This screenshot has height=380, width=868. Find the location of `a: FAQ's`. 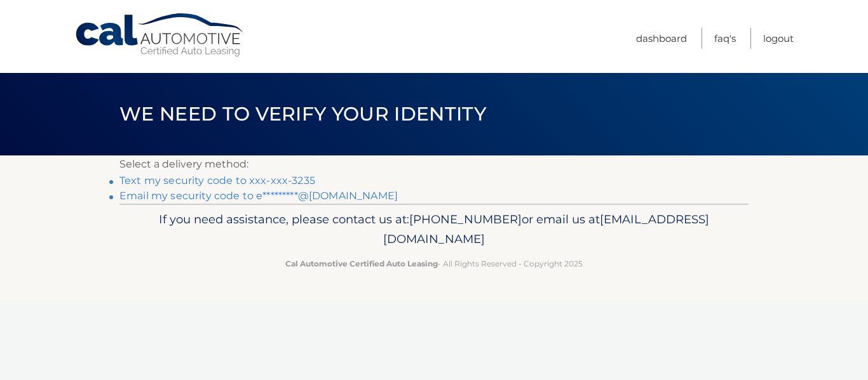

a: FAQ's is located at coordinates (725, 38).